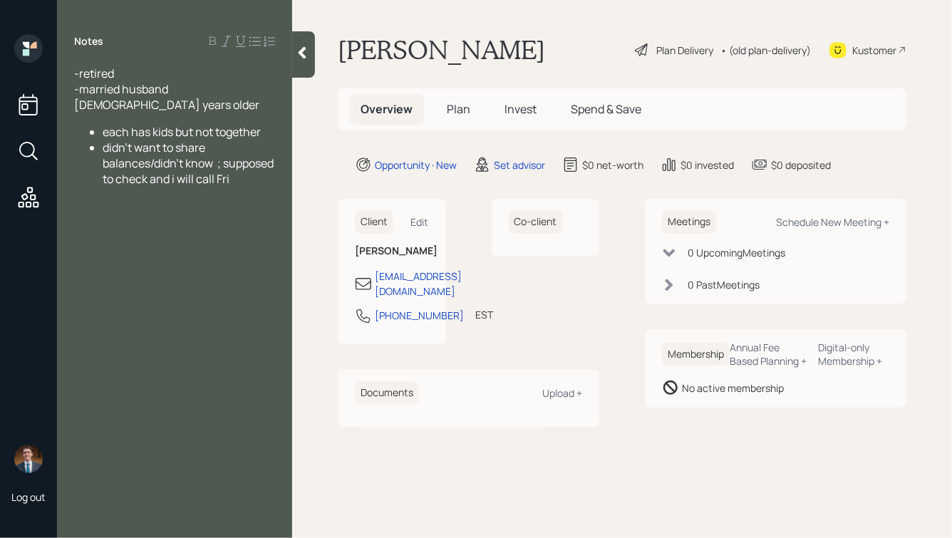 This screenshot has height=538, width=952. I want to click on img: hunter_neumayer.jpg, so click(29, 459).